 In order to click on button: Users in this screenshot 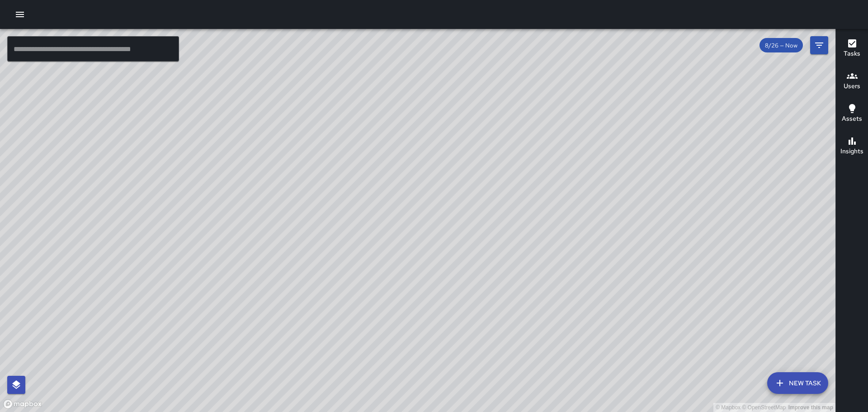, I will do `click(851, 81)`.